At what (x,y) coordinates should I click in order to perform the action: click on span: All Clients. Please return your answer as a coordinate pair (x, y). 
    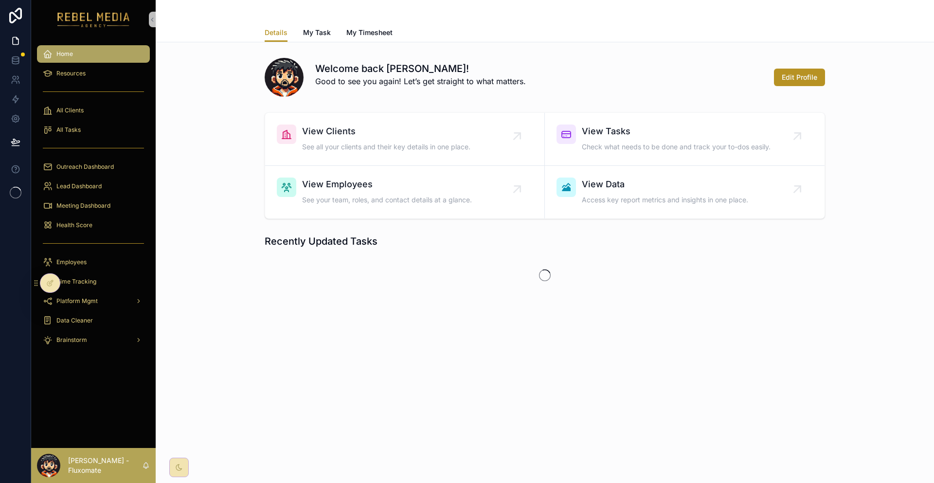
    Looking at the image, I should click on (70, 110).